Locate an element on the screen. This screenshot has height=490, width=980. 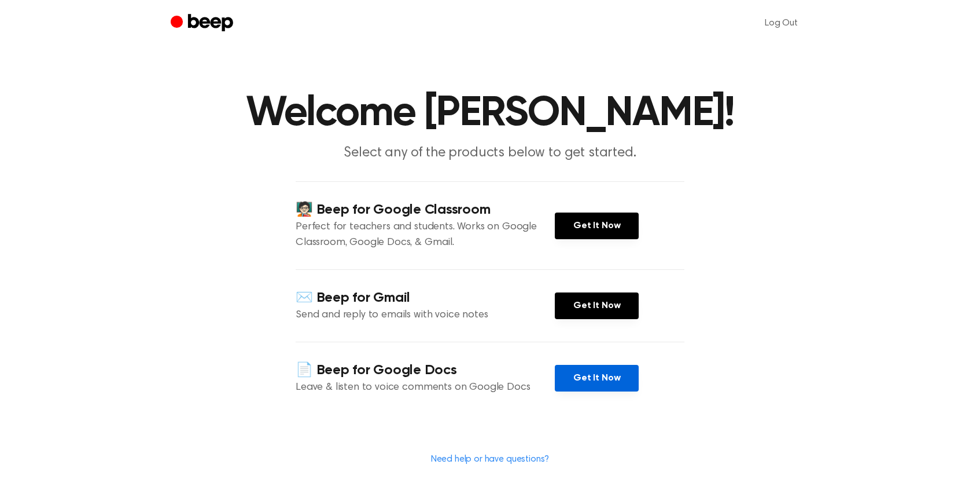
h4: ✉️ Beep for Gmail is located at coordinates (426, 298).